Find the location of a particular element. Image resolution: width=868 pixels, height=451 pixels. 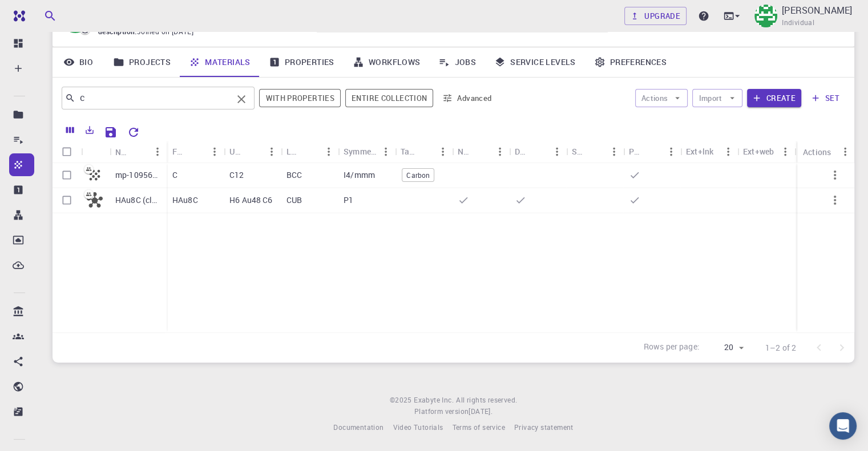

a: Jobs is located at coordinates (457, 62).